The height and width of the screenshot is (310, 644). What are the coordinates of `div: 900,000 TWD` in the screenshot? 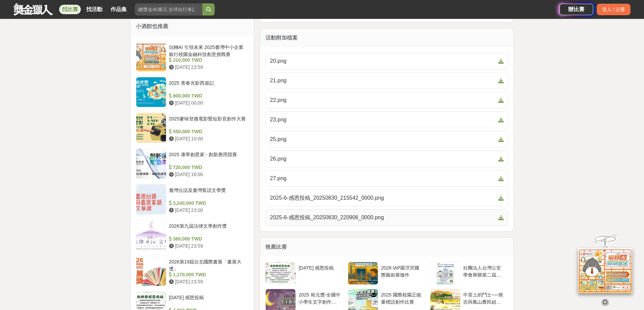 It's located at (207, 96).